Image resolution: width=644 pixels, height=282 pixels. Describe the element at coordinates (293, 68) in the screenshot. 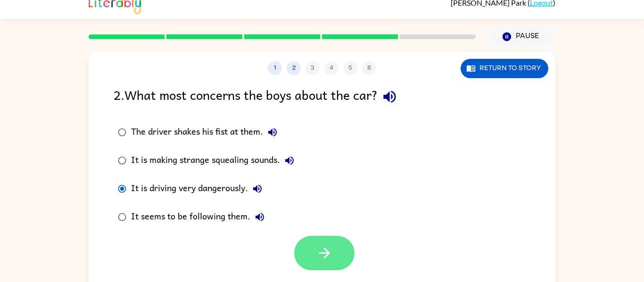

I see `button: 2` at that location.